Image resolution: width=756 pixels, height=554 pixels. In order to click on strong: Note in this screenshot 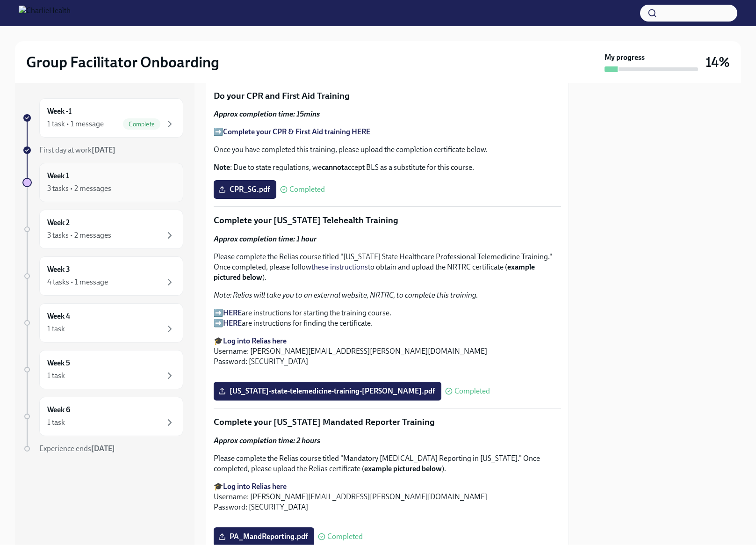, I will do `click(222, 167)`.